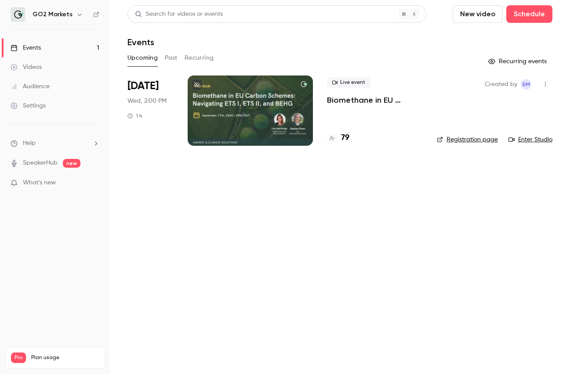  What do you see at coordinates (375, 100) in the screenshot?
I see `a: Biomethane in EU Carbon Schemes: Navigating ETS I, ETS II, and BEHG` at bounding box center [375, 100].